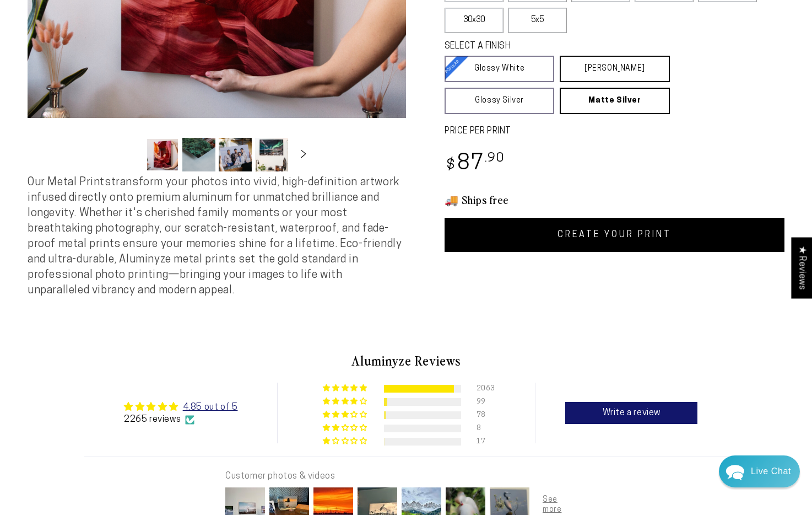 The image size is (812, 515). Describe the element at coordinates (770, 471) in the screenshot. I see `div: Contact Us Directly` at that location.